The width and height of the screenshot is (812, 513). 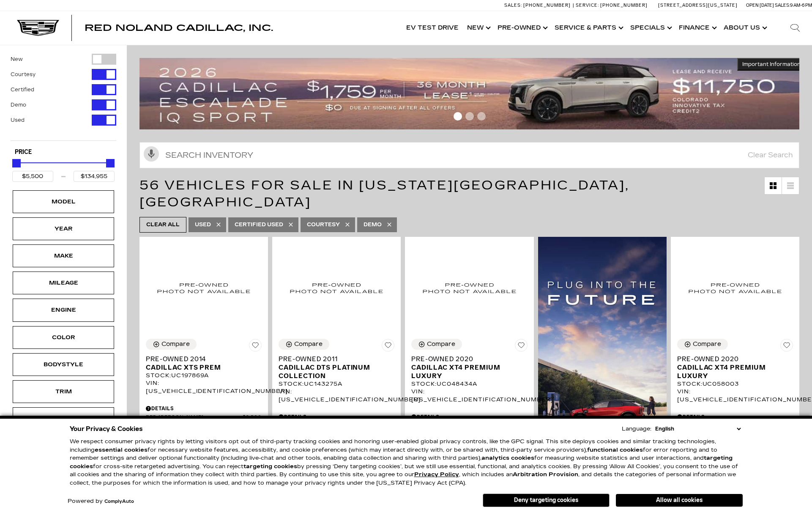 I want to click on div: EngineEngine, so click(x=64, y=310).